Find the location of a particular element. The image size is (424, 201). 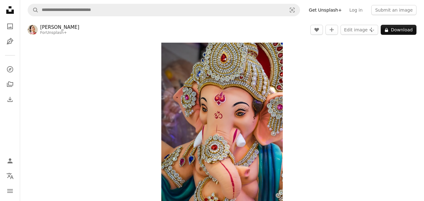

button: Search Unsplash is located at coordinates (33, 10).